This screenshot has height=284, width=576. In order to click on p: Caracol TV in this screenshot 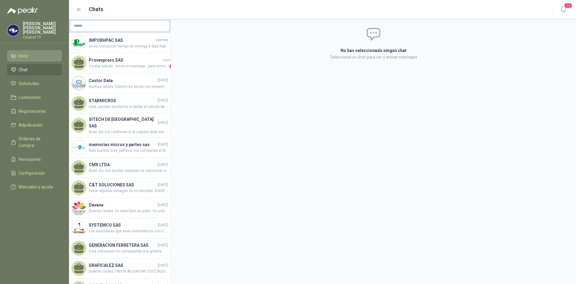, I will do `click(42, 37)`.